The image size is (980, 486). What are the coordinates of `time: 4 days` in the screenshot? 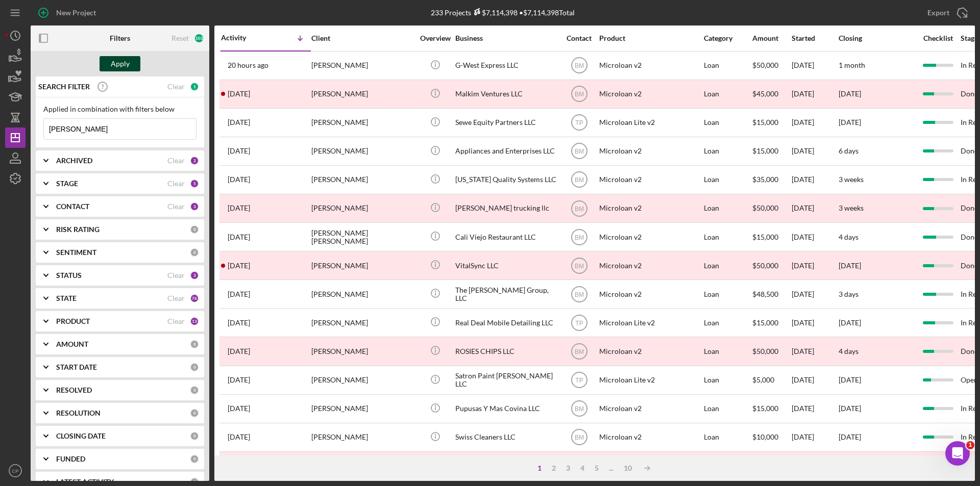 It's located at (848, 351).